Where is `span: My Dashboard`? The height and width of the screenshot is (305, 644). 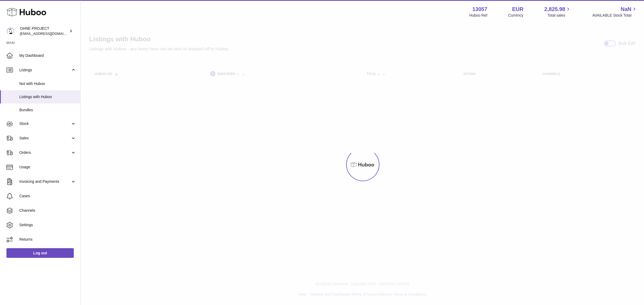
span: My Dashboard is located at coordinates (47, 56).